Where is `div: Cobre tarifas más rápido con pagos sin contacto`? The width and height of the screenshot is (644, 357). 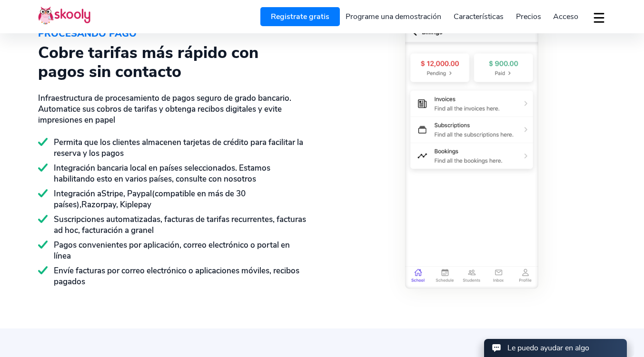 div: Cobre tarifas más rápido con pagos sin contacto is located at coordinates (172, 62).